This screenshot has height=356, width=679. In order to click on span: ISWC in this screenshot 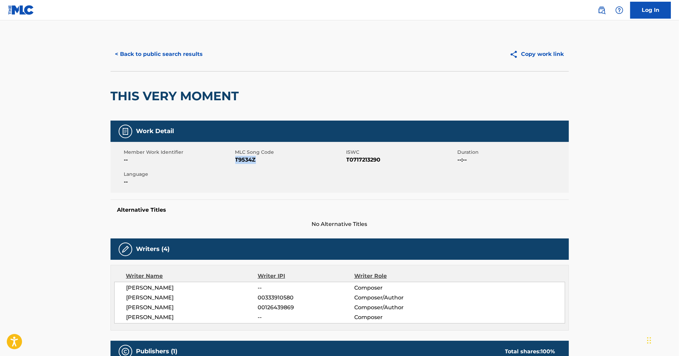, I will do `click(401, 152)`.